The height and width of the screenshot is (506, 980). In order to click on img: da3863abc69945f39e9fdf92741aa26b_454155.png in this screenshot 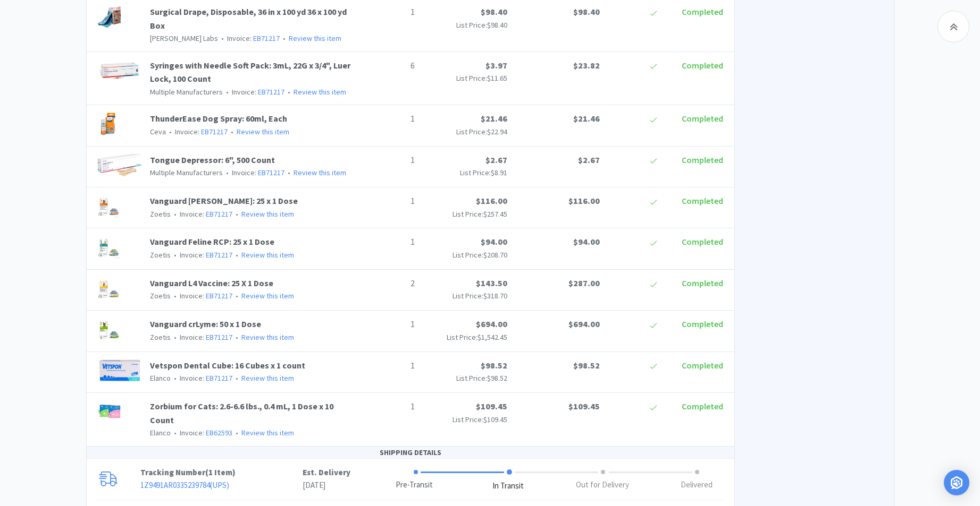, I will do `click(109, 247)`.